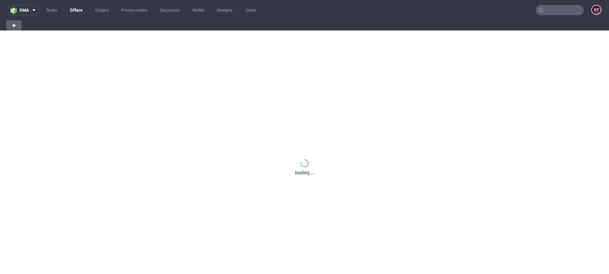 Image resolution: width=609 pixels, height=274 pixels. I want to click on a: Designs, so click(224, 10).